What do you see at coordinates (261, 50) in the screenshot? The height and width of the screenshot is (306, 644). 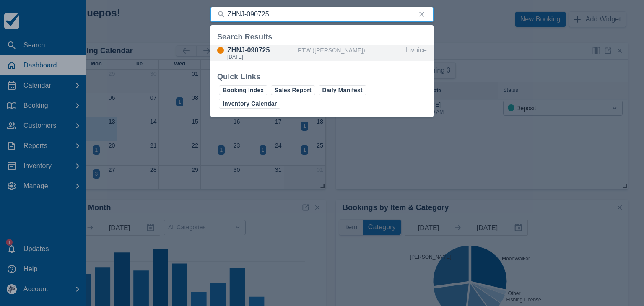 I see `div: ZHNJ-090725` at bounding box center [261, 50].